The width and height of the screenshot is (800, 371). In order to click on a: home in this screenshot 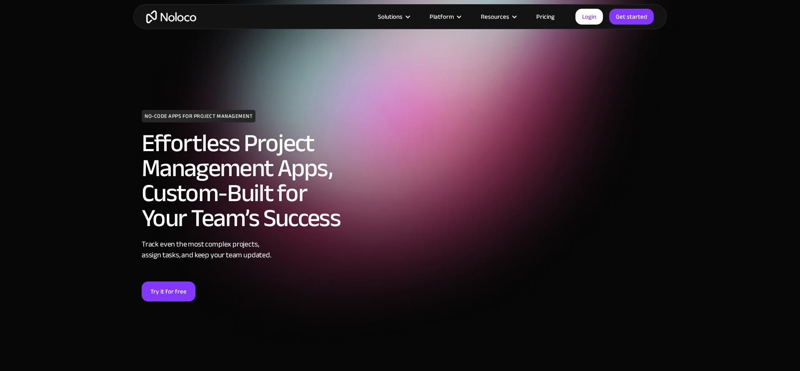, I will do `click(171, 17)`.